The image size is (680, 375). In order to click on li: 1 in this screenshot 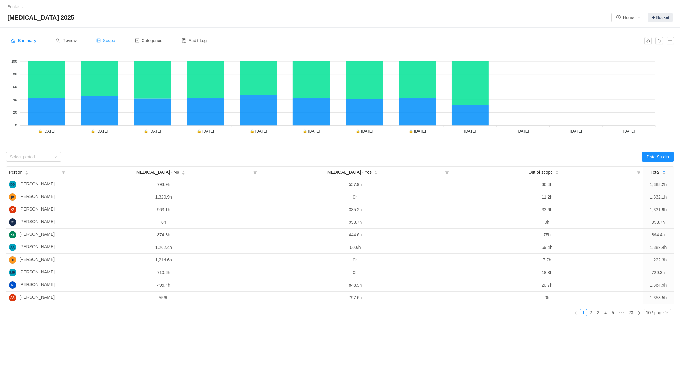, I will do `click(584, 312)`.